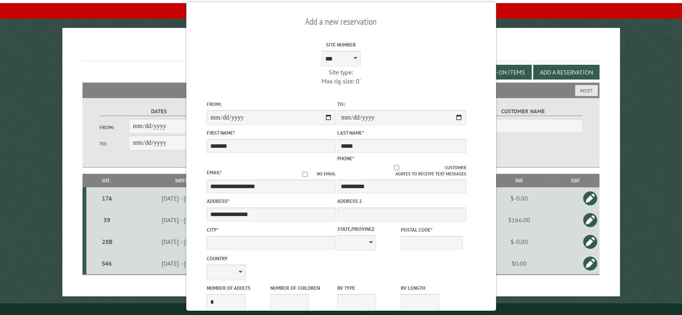 The image size is (682, 315). I want to click on th: Edit, so click(576, 180).